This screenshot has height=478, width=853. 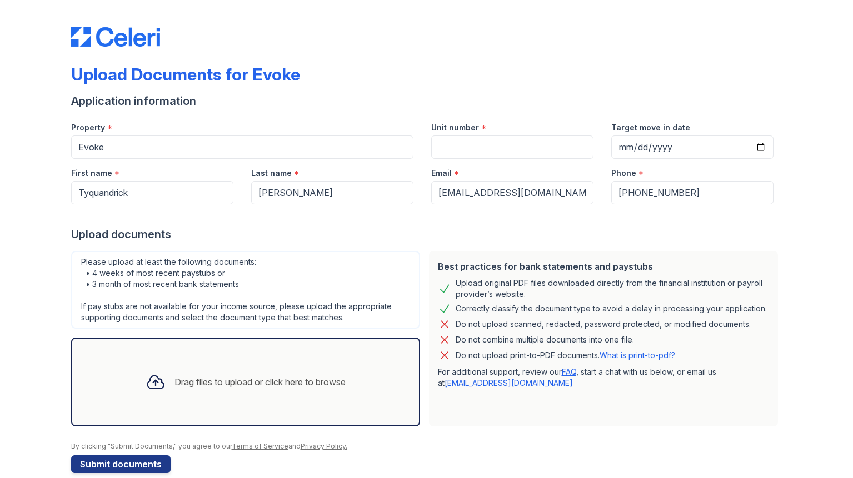 I want to click on label: Unit number, so click(x=455, y=128).